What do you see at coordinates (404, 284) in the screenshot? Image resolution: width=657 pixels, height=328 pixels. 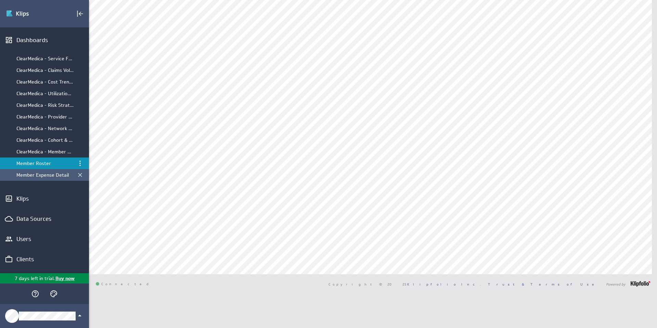 I see `span: Copyright © 2025` at bounding box center [404, 284].